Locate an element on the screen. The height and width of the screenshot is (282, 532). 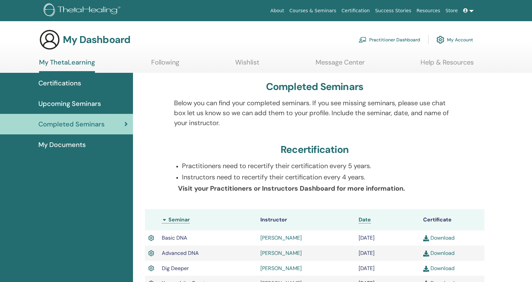
a: Success Stories is located at coordinates (393, 11).